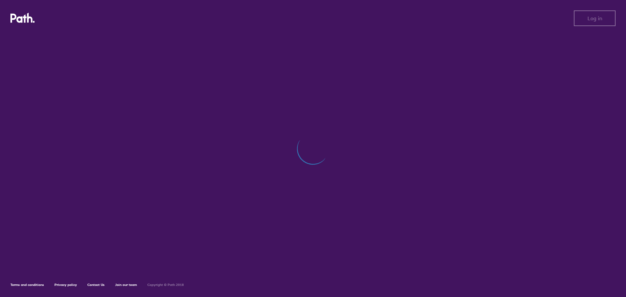 This screenshot has height=297, width=626. I want to click on span: Log in, so click(595, 18).